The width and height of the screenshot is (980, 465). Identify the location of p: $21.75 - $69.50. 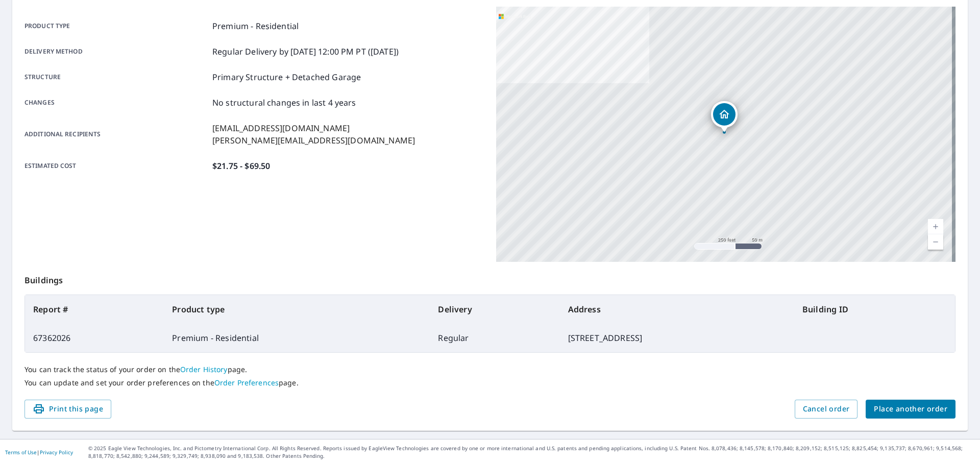
(240, 166).